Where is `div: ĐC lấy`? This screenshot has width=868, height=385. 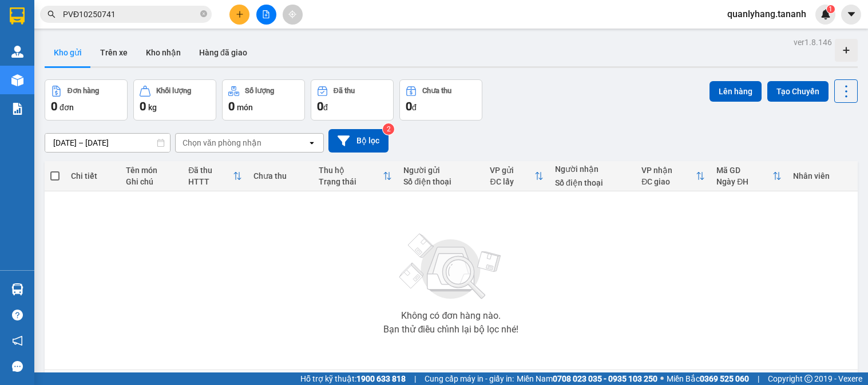 div: ĐC lấy is located at coordinates (512, 182).